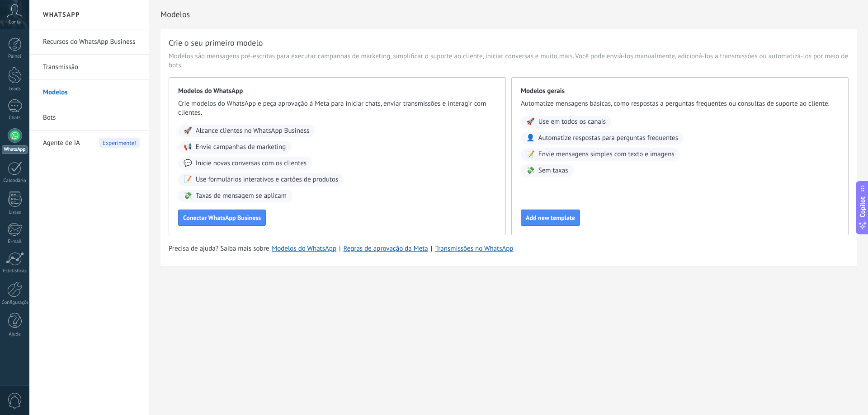  What do you see at coordinates (251, 163) in the screenshot?
I see `span: Inicie novas conversas com os clientes` at bounding box center [251, 163].